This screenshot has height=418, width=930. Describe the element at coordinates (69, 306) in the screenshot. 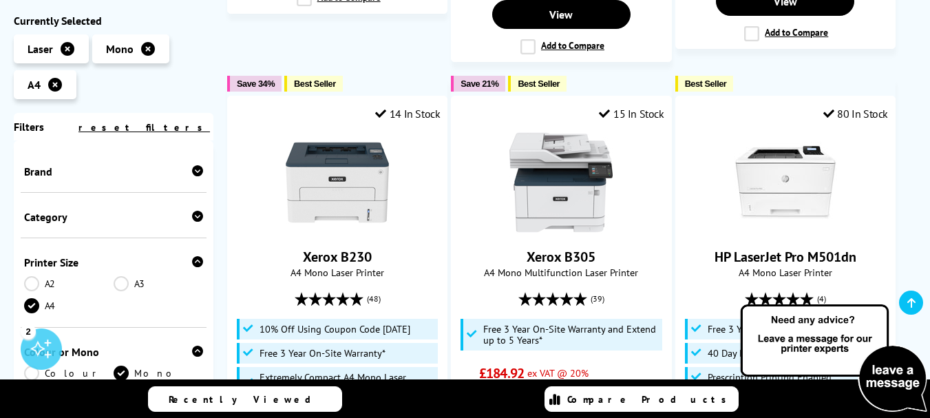

I see `a: A4` at that location.